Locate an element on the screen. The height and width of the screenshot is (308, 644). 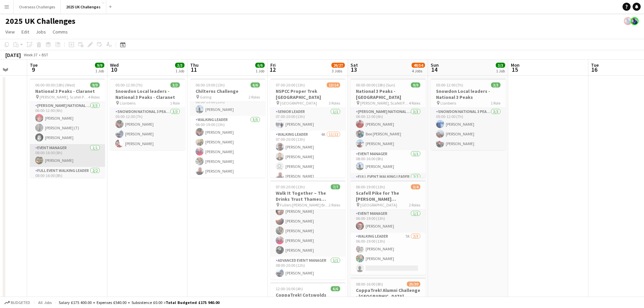
app-card-role: Full Event Walking Leader2/2 is located at coordinates (388, 190).